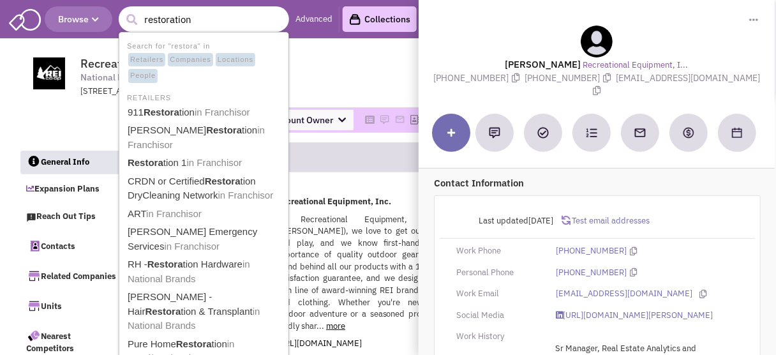 The height and width of the screenshot is (355, 776). Describe the element at coordinates (203, 19) in the screenshot. I see `input: Search` at that location.